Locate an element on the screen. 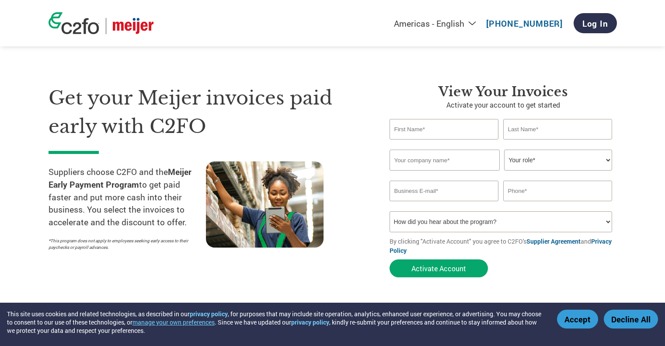 The image size is (665, 346). a: Privacy Policy is located at coordinates (501, 246).